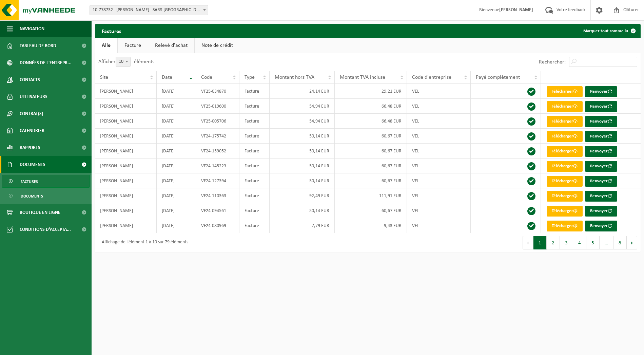  Describe the element at coordinates (218, 136) in the screenshot. I see `td: VF24-175742` at that location.